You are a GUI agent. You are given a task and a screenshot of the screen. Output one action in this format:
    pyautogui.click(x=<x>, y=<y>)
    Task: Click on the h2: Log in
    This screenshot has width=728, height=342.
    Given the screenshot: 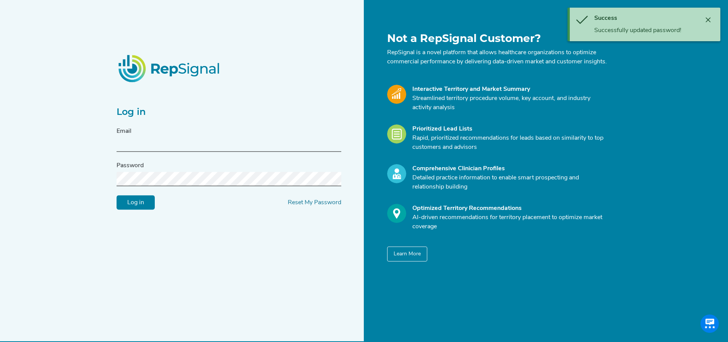 What is the action you would take?
    pyautogui.click(x=229, y=112)
    